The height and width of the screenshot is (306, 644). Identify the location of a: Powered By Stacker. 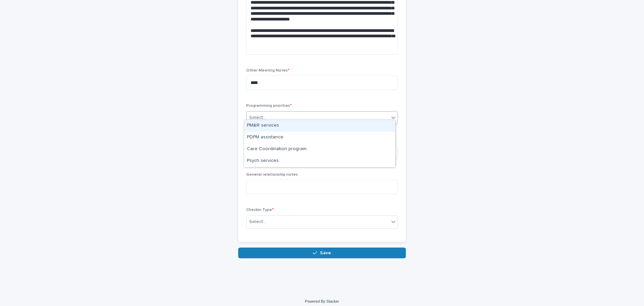
(322, 301).